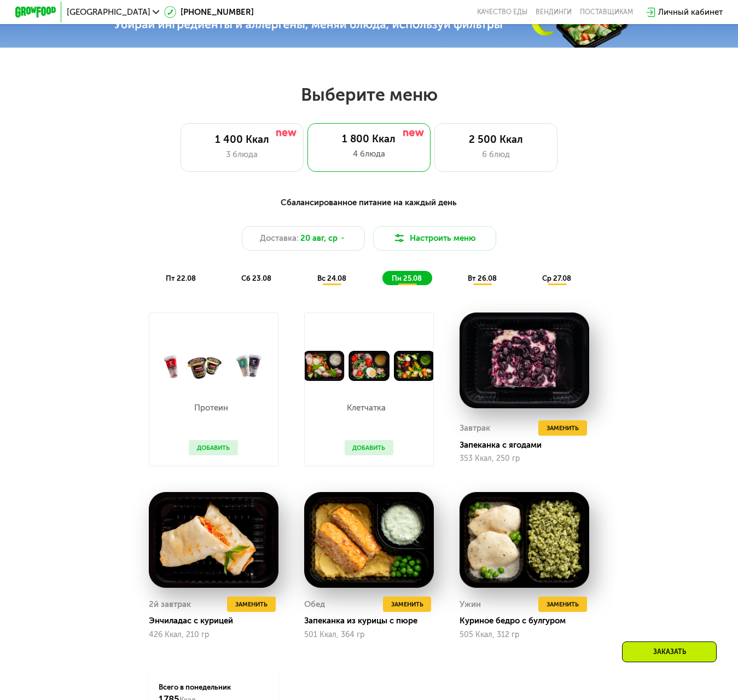 This screenshot has width=738, height=700. What do you see at coordinates (524, 458) in the screenshot?
I see `div: 353 Ккал, 250 гр` at bounding box center [524, 458].